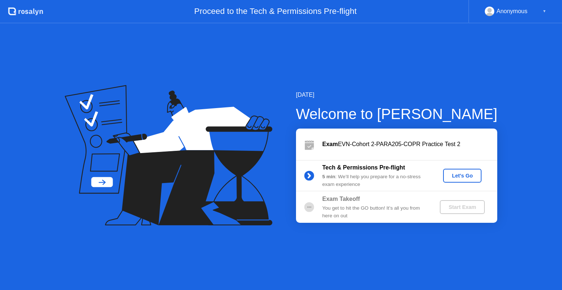 Image resolution: width=562 pixels, height=290 pixels. What do you see at coordinates (330, 144) in the screenshot?
I see `b: Exam` at bounding box center [330, 144].